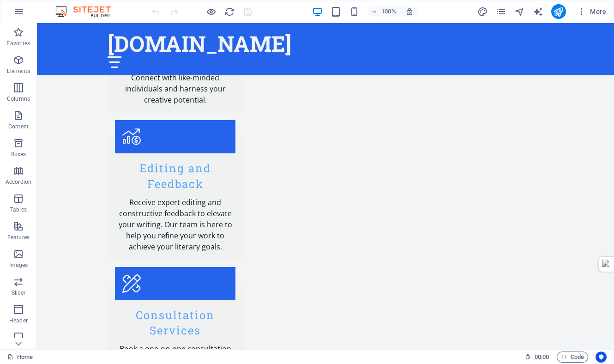 The image size is (614, 364). What do you see at coordinates (20, 357) in the screenshot?
I see `a: Click to cancel selection. Double-click to open Pages` at bounding box center [20, 357].